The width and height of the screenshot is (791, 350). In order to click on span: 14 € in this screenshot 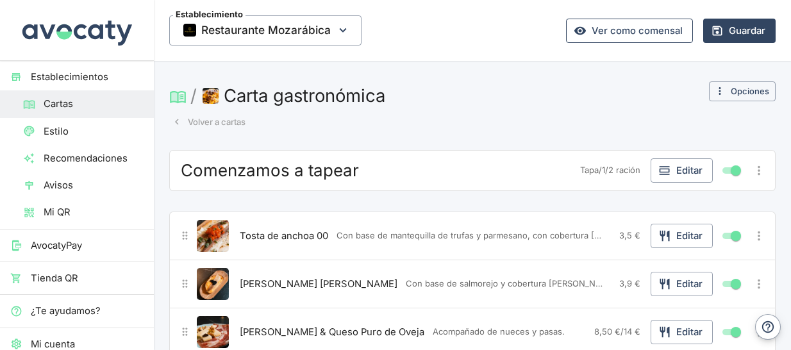, I will do `click(632, 332)`.